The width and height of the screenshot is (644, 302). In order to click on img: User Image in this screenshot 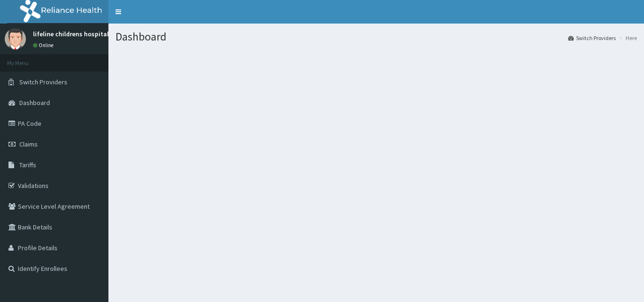, I will do `click(15, 39)`.